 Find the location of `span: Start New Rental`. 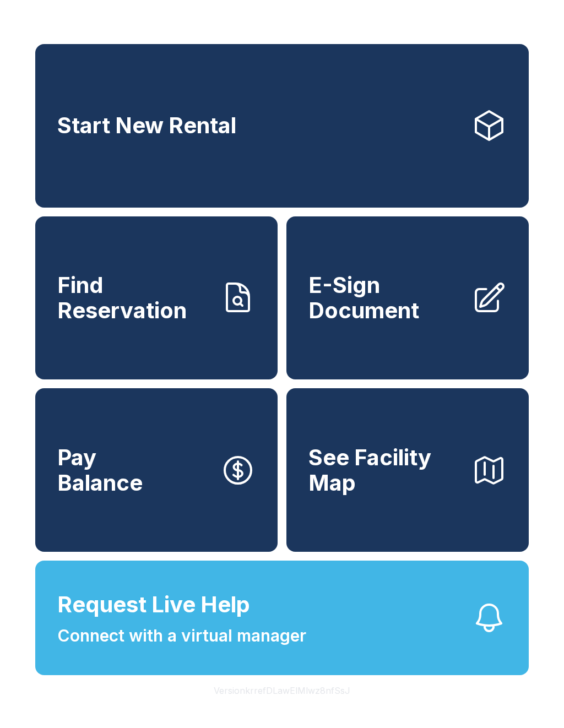

span: Start New Rental is located at coordinates (147, 125).